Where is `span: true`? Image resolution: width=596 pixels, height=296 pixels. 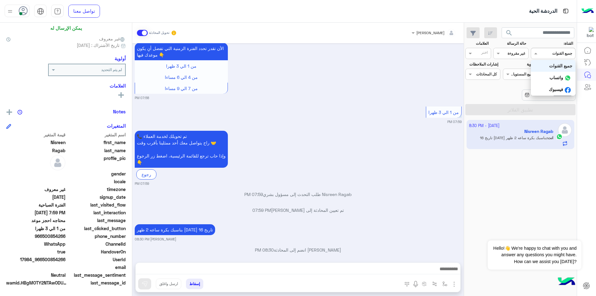
span: true is located at coordinates (36, 252).